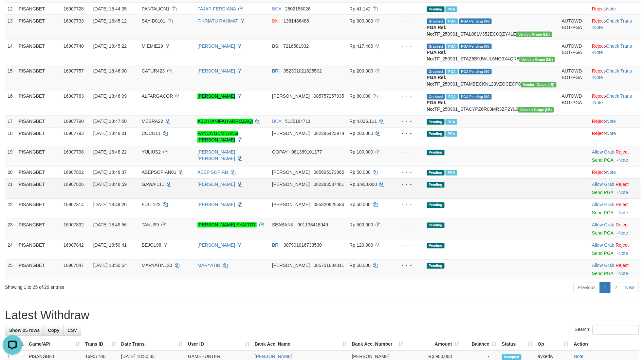 Image resolution: width=644 pixels, height=360 pixels. What do you see at coordinates (277, 9) in the screenshot?
I see `span: BCA` at bounding box center [277, 9].